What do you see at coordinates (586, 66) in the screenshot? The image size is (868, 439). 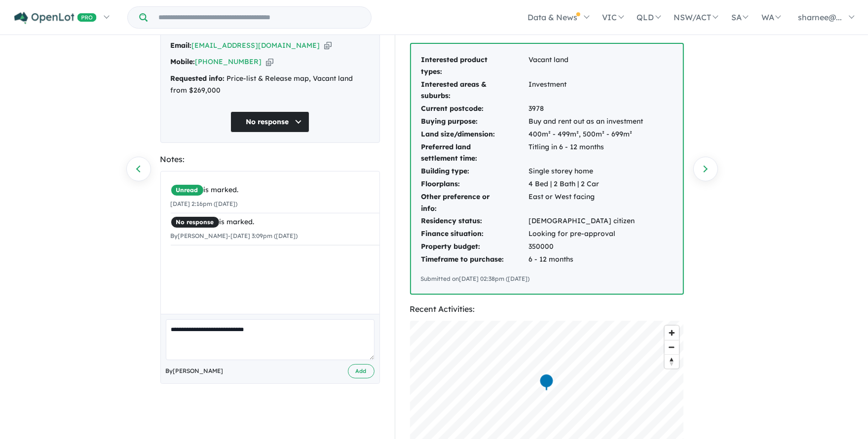 I see `td: Vacant land` at bounding box center [586, 66].